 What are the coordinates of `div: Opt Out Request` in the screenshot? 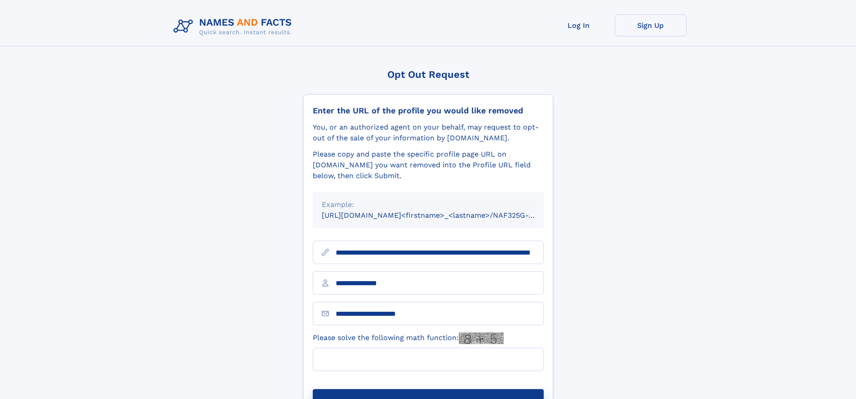 It's located at (428, 74).